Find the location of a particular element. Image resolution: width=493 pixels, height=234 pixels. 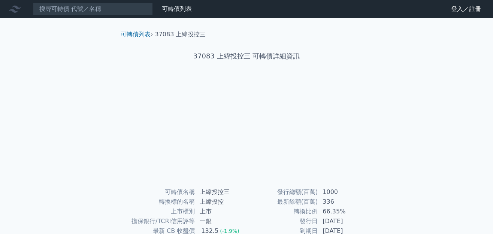

td: 336 is located at coordinates (343, 202).